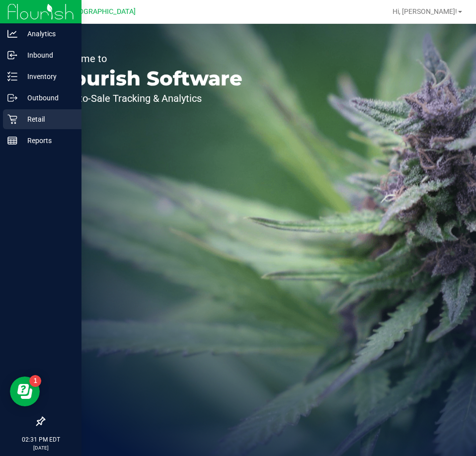  I want to click on inline-svg: Reports, so click(12, 140).